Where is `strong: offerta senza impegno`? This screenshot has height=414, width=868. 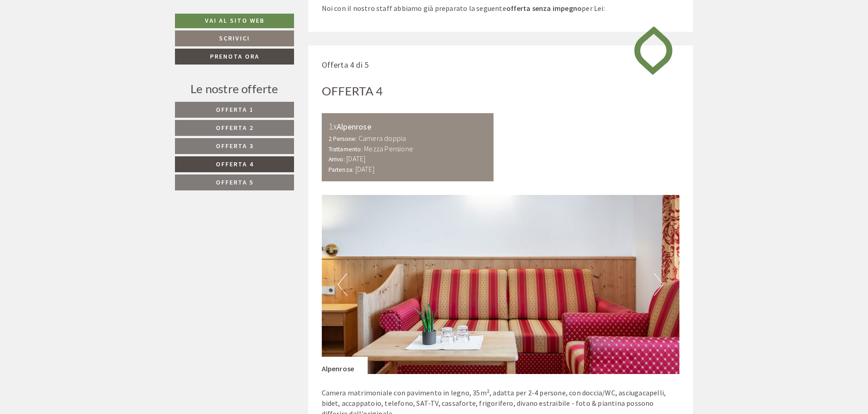 strong: offerta senza impegno is located at coordinates (544, 8).